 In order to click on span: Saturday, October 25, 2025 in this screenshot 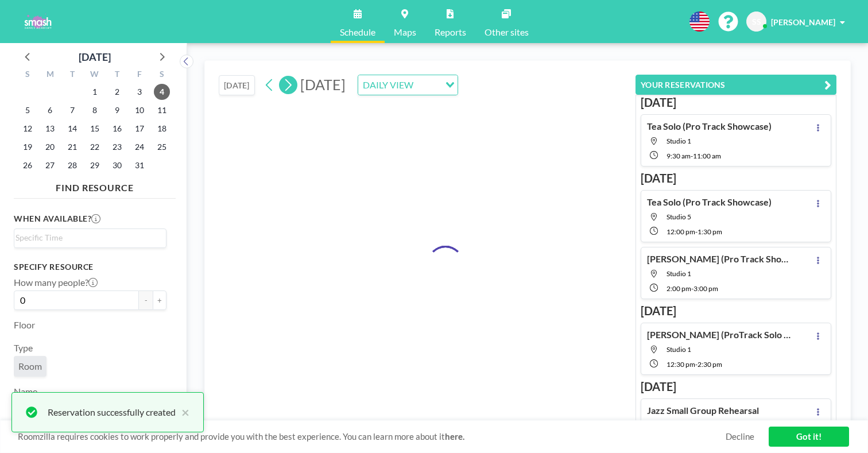, I will do `click(162, 147)`.